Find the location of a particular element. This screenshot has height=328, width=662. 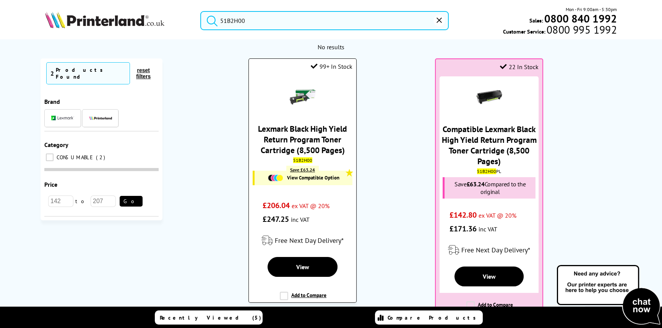

div: Products Found is located at coordinates (91, 73).